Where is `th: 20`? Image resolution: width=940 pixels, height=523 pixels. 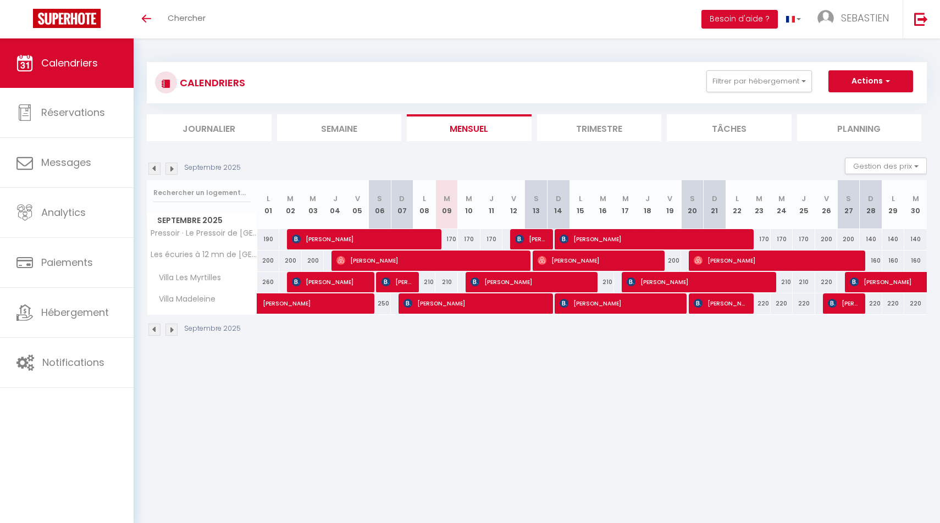 th: 20 is located at coordinates (692, 205).